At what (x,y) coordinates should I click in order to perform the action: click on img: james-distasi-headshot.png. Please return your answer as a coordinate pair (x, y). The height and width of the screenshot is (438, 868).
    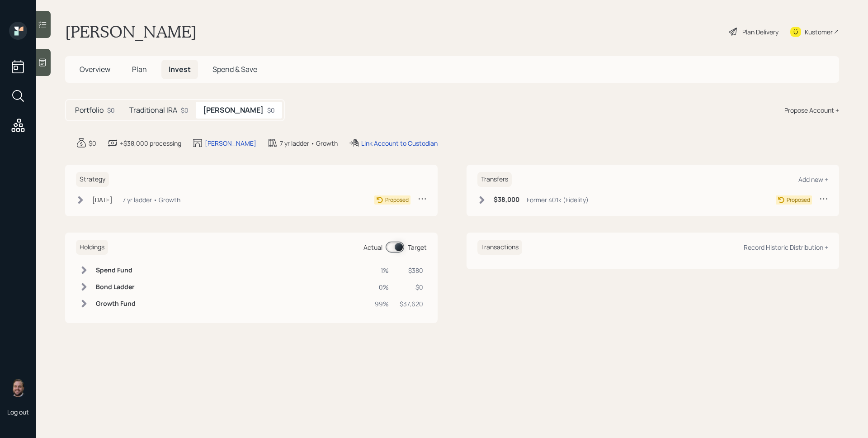
    Looking at the image, I should click on (18, 388).